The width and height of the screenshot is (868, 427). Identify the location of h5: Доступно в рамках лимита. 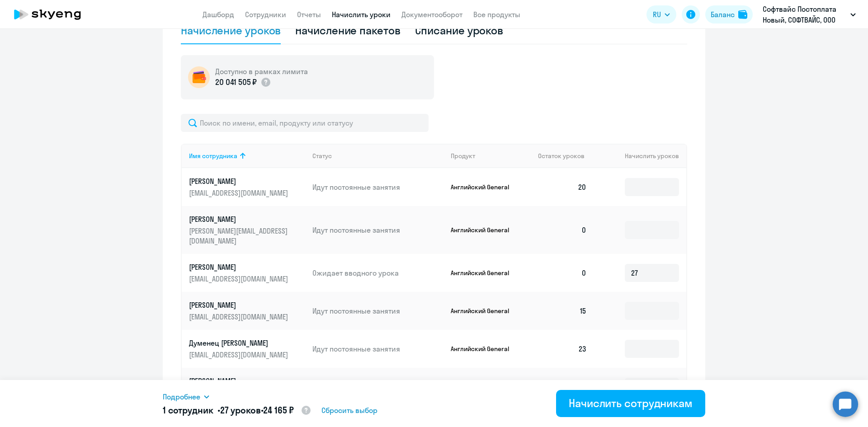
(261, 72).